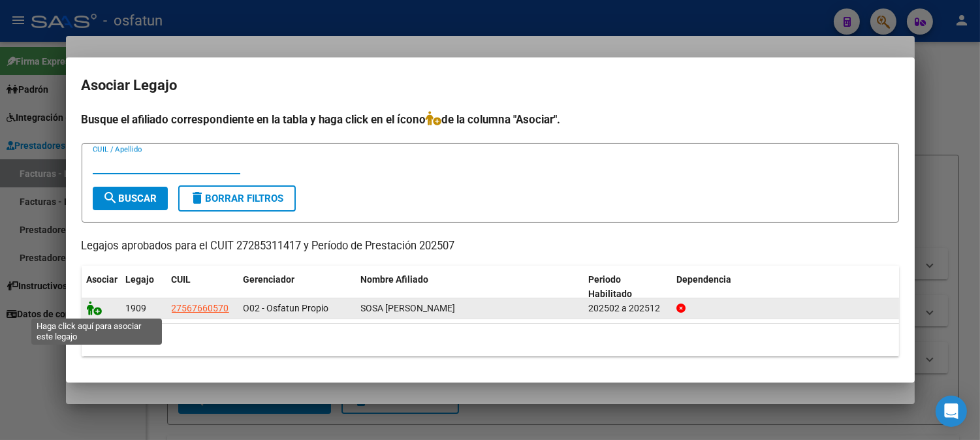 The image size is (980, 440). Describe the element at coordinates (704, 280) in the screenshot. I see `span: Dependencia` at that location.